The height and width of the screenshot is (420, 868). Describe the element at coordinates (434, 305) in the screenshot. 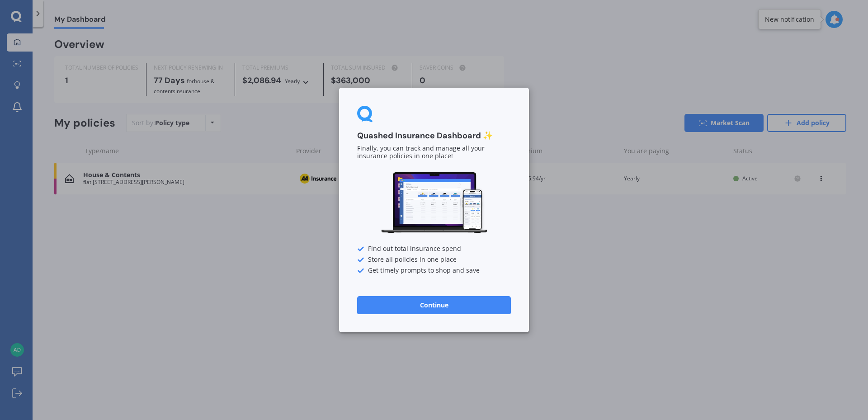

I see `button: Continue` at that location.